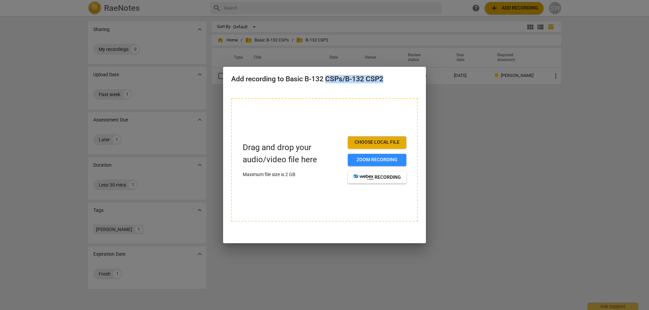  Describe the element at coordinates (377, 178) in the screenshot. I see `button: recording` at that location.